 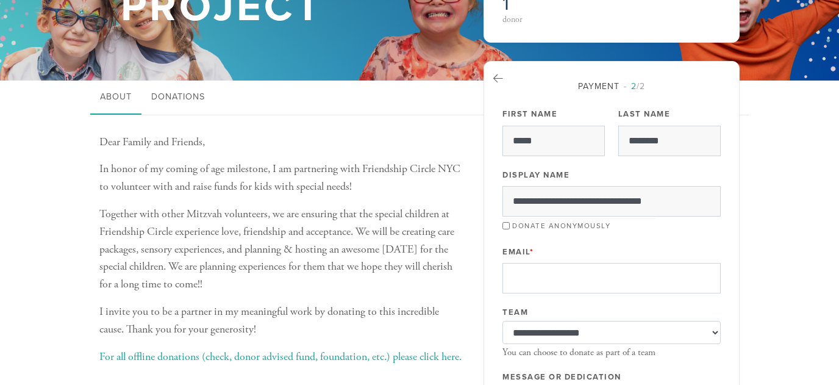 I want to click on a: Donations, so click(x=178, y=98).